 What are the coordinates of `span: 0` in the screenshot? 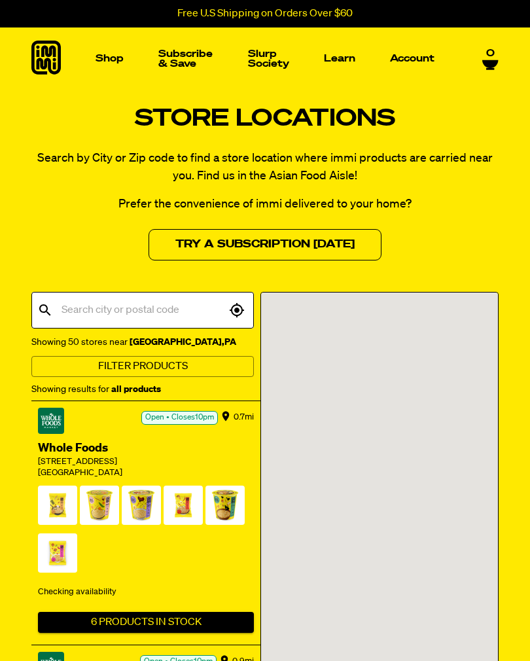 It's located at (490, 53).